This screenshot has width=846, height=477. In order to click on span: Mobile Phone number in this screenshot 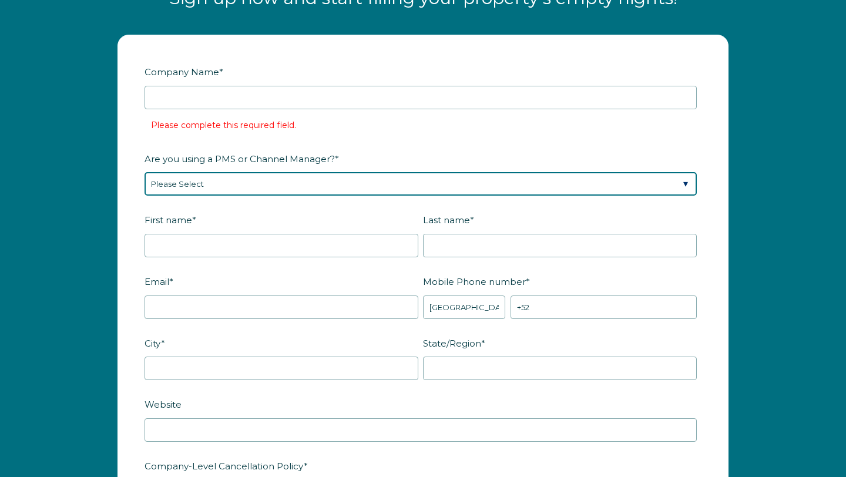, I will do `click(474, 281)`.